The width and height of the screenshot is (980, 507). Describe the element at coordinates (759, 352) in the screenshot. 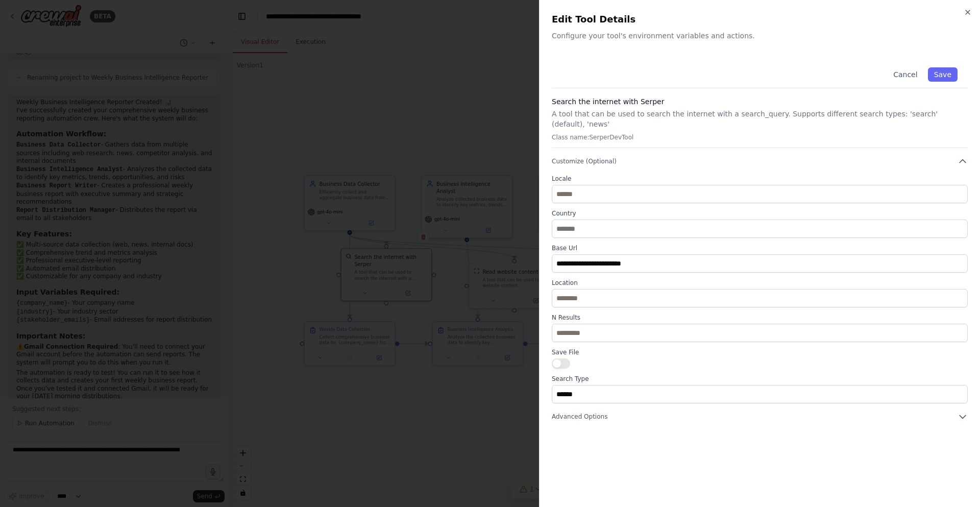

I see `label: Save File` at that location.